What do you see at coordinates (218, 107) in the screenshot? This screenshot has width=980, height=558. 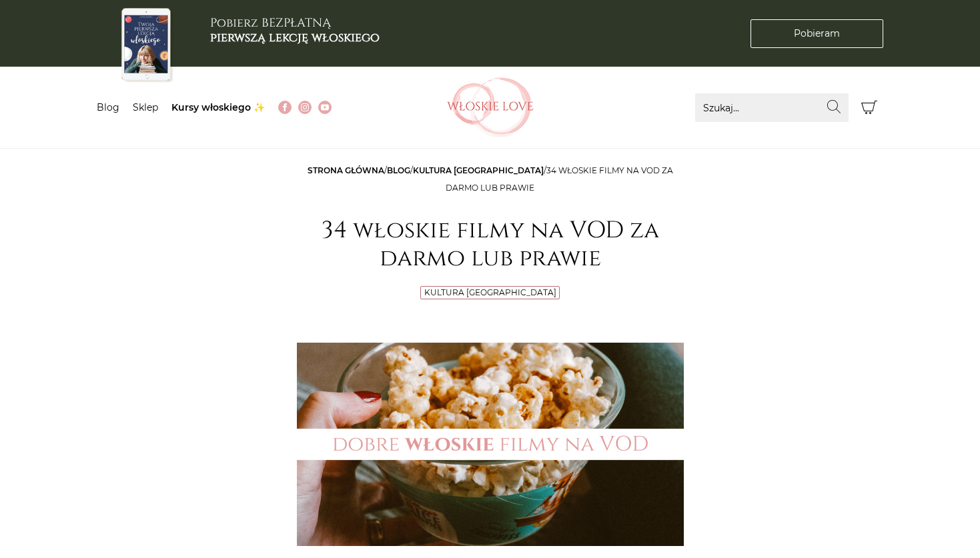 I see `a: Kursy włoskiego ✨` at bounding box center [218, 107].